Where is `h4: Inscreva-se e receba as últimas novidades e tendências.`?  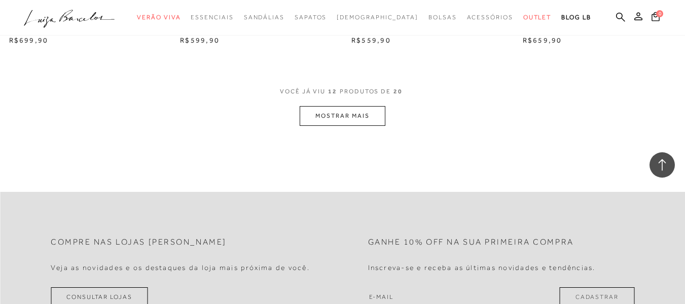
h4: Inscreva-se e receba as últimas novidades e tendências. is located at coordinates (482, 267).